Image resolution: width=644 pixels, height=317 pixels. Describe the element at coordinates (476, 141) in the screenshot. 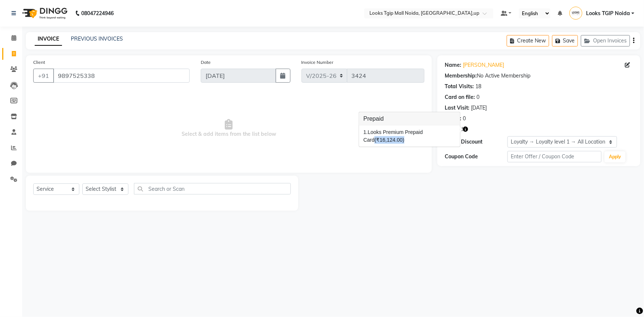

I see `div: Apply Discount` at that location.